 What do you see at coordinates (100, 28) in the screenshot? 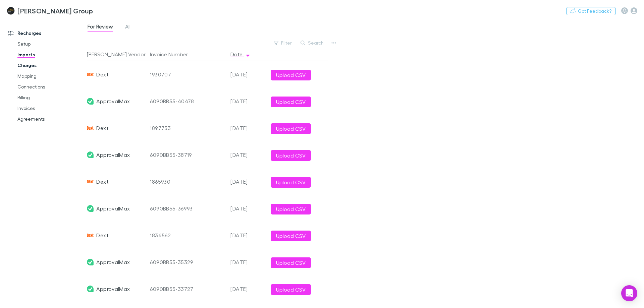
I see `span: For Review` at bounding box center [100, 28].